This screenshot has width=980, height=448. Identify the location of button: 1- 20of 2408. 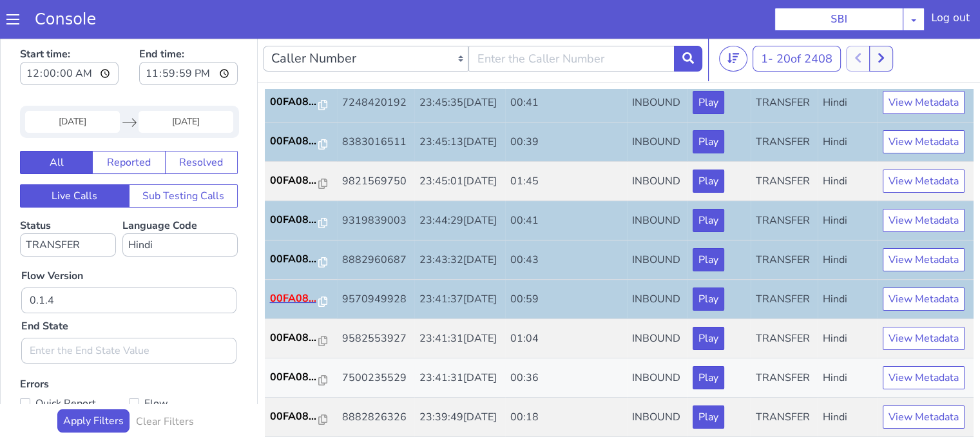
(796, 23).